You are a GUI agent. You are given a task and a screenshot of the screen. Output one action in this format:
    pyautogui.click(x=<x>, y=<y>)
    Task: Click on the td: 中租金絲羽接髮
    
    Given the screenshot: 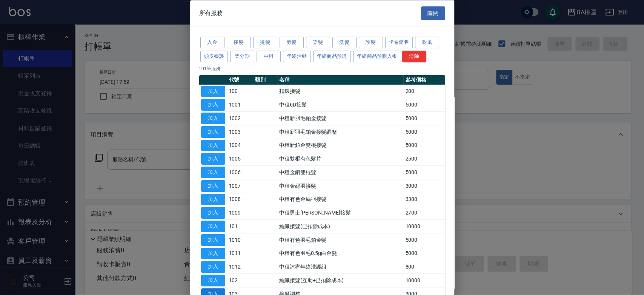 What is the action you would take?
    pyautogui.click(x=341, y=186)
    